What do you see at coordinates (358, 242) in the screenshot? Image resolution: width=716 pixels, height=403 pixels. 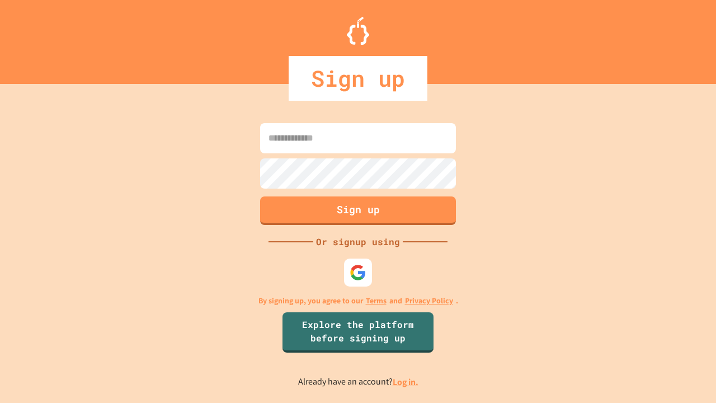 I see `div: Or signup using` at bounding box center [358, 242].